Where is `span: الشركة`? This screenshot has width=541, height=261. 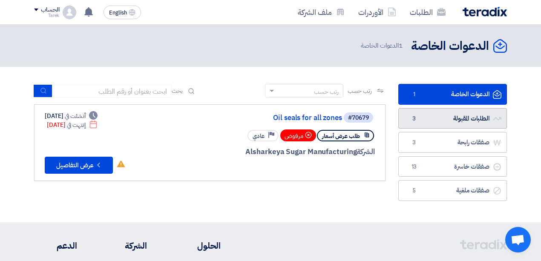 span: الشركة is located at coordinates (365, 152).